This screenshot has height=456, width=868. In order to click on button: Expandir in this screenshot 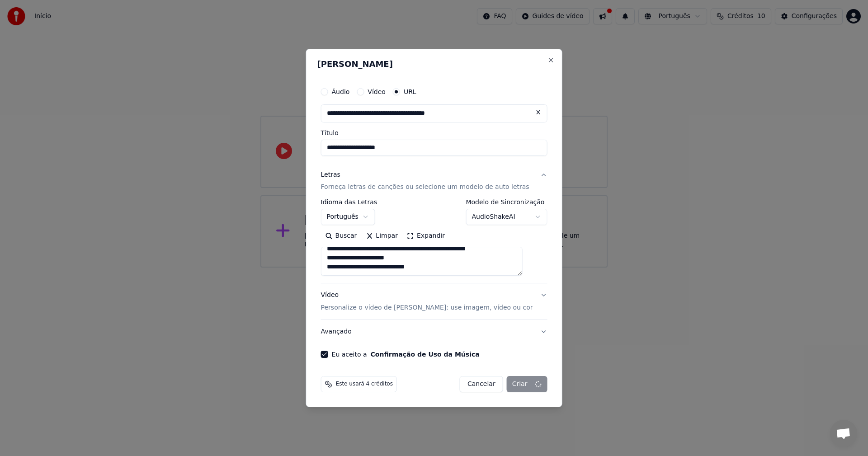, I will do `click(426, 237)`.